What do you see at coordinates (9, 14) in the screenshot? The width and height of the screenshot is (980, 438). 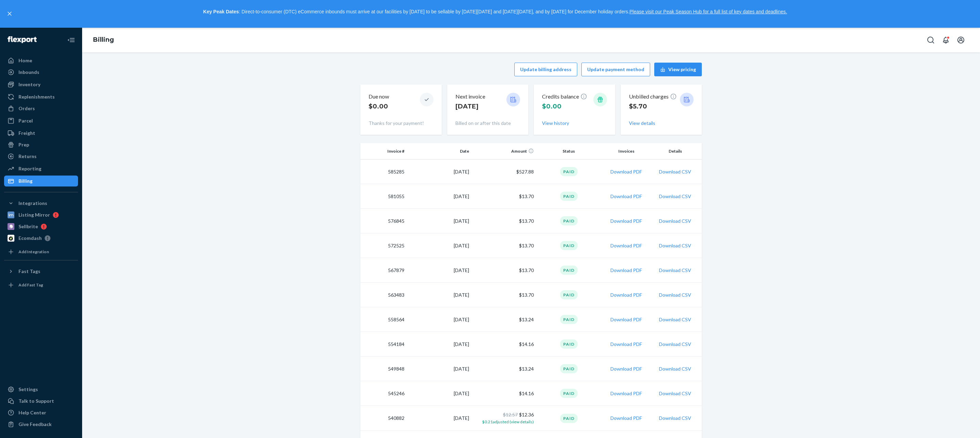 I see `button: close,` at bounding box center [9, 14].